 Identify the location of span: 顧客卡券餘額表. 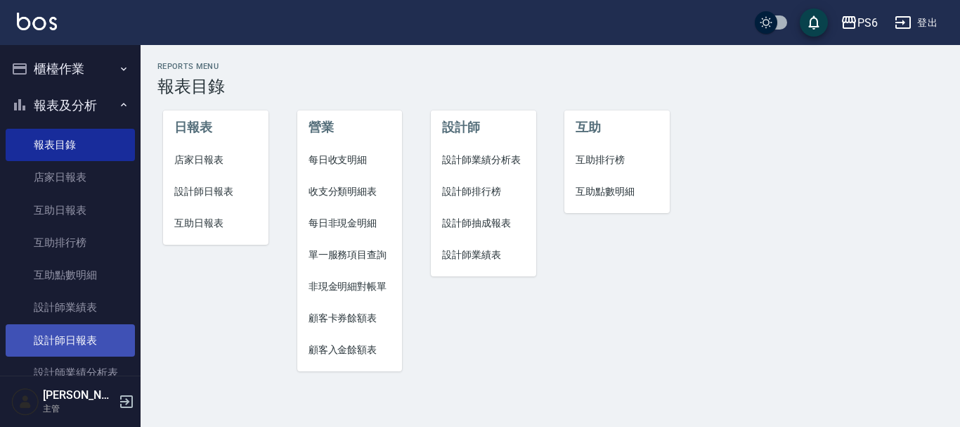
(350, 318).